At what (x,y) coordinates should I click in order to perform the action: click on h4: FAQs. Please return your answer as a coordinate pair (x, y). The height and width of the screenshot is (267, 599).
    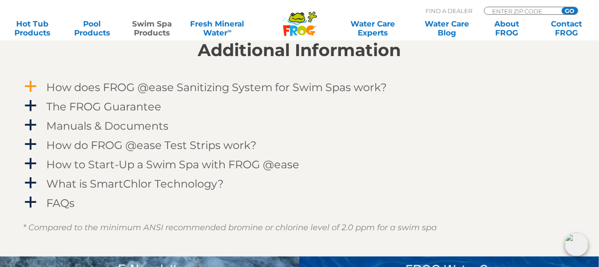
    Looking at the image, I should click on (61, 203).